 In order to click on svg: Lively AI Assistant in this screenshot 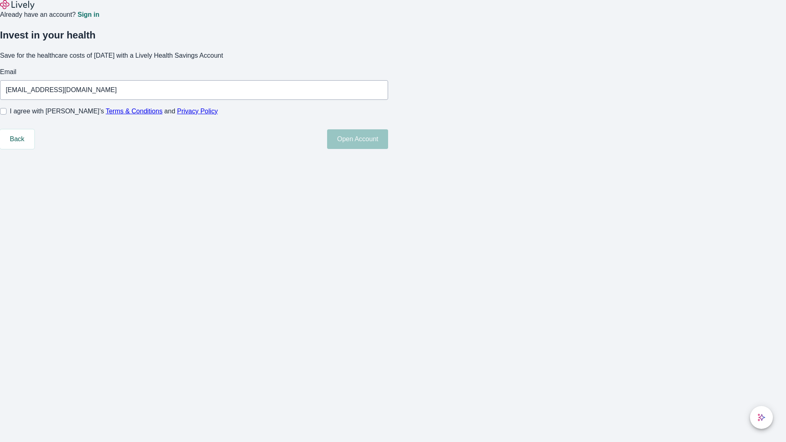, I will do `click(761, 418)`.